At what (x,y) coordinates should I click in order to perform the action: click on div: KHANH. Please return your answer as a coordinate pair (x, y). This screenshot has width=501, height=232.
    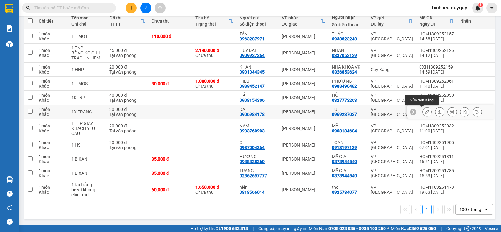
    Looking at the image, I should click on (258, 67).